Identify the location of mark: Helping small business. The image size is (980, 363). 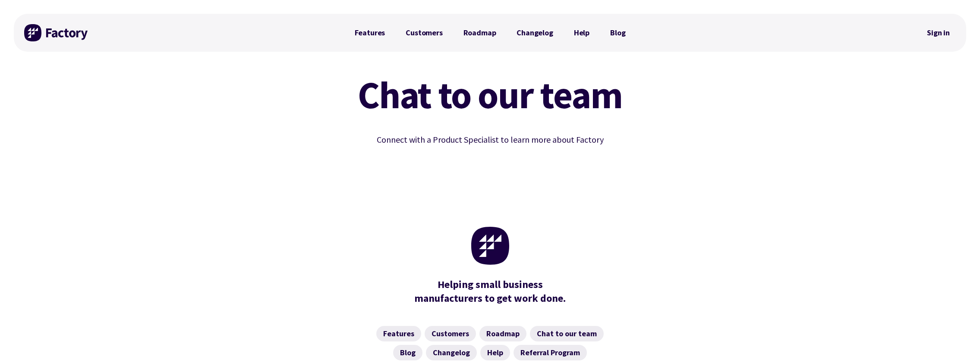
(490, 284).